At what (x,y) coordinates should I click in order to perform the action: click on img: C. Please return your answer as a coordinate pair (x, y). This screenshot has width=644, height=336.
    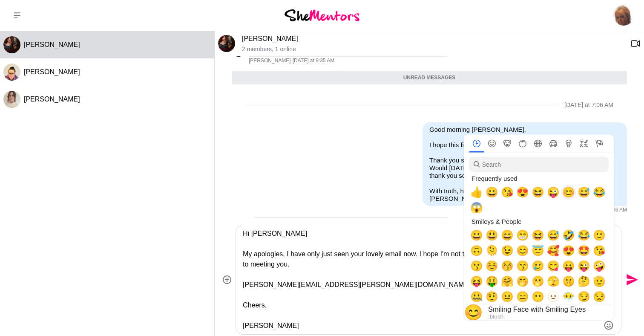
    Looking at the image, I should click on (12, 72).